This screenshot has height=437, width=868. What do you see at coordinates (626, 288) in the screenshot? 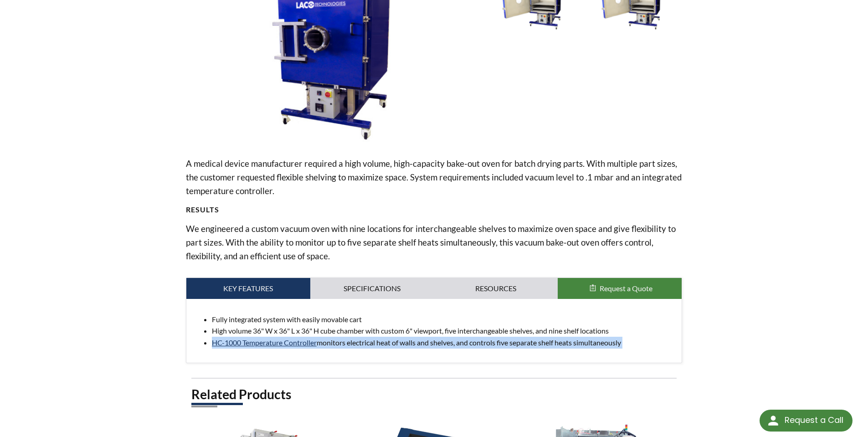
I see `span: Request a Quote` at bounding box center [626, 288].